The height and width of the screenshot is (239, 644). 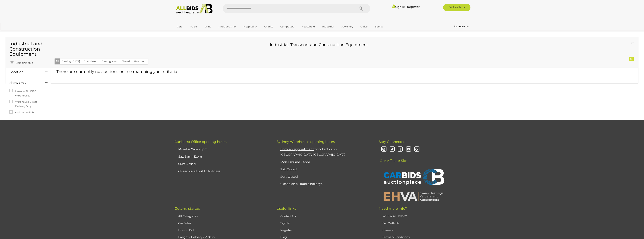 What do you see at coordinates (28, 49) in the screenshot?
I see `h1: Industrial and Construction Equipment` at bounding box center [28, 49].